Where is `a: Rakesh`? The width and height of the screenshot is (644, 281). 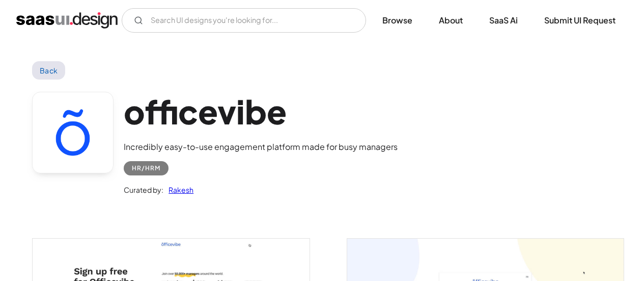
a: Rakesh is located at coordinates (178, 189).